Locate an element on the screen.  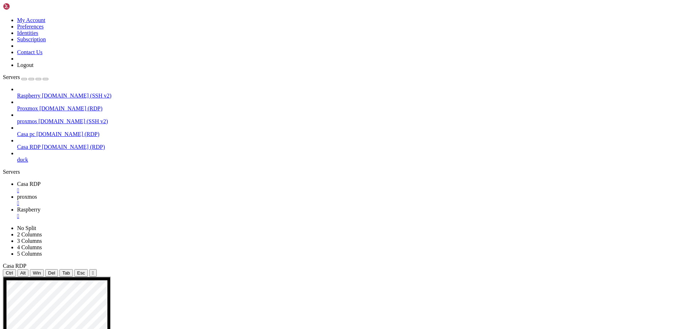
div: Servers is located at coordinates (340, 172).